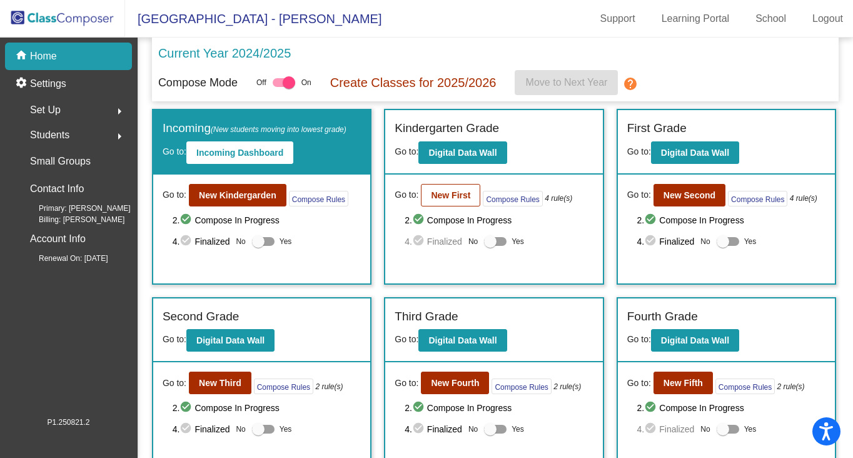 The width and height of the screenshot is (853, 458). What do you see at coordinates (454, 383) in the screenshot?
I see `b: New Fourth` at bounding box center [454, 383].